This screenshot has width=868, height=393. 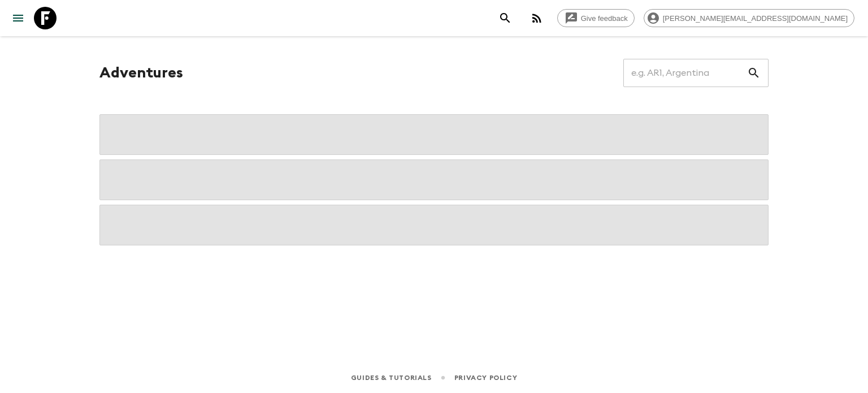 I want to click on input: e.g. AR1, Argentina, so click(x=685, y=73).